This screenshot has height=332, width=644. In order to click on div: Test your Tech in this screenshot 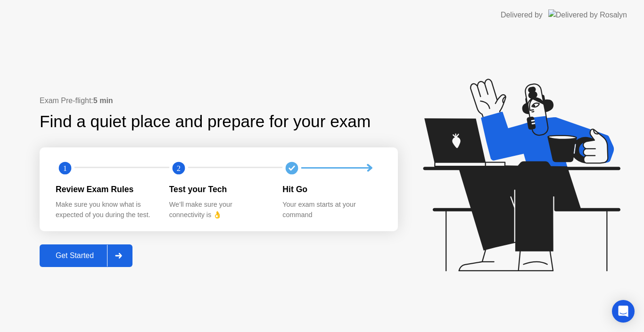, I will do `click(218, 189)`.